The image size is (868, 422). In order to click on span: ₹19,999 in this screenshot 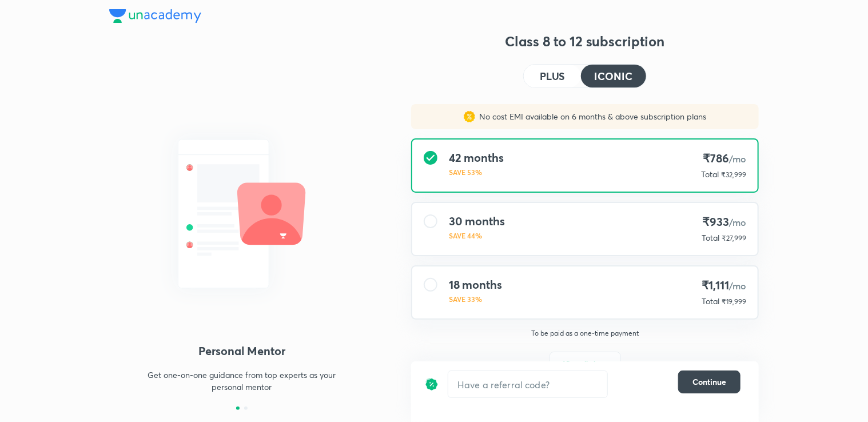, I will do `click(733, 301)`.